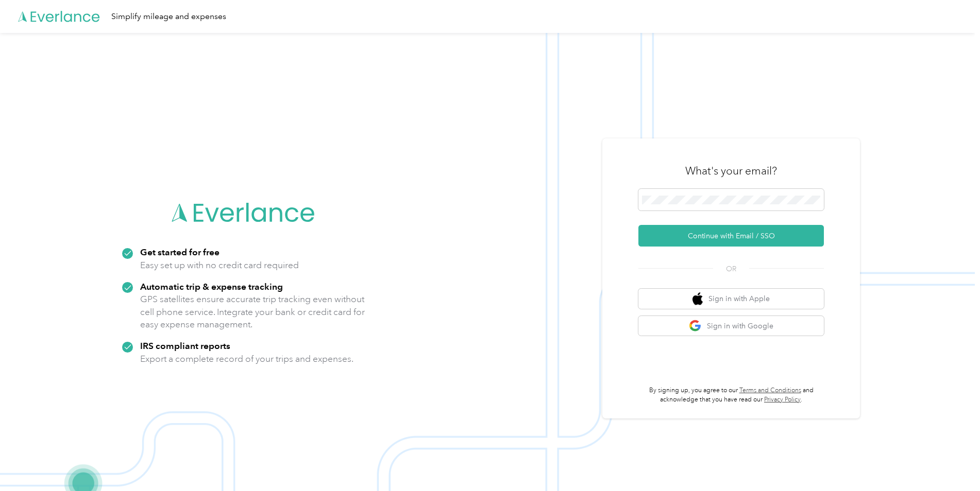  I want to click on button: google logoSign in with Google, so click(731, 326).